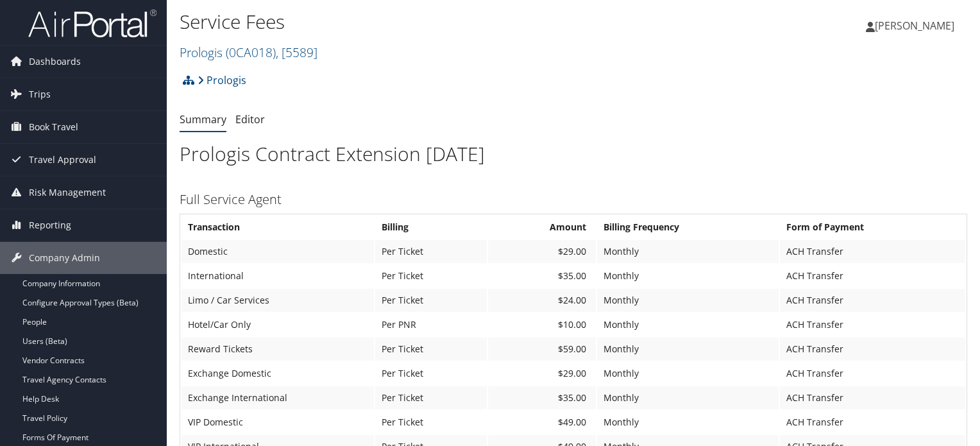 This screenshot has height=446, width=980. What do you see at coordinates (573, 199) in the screenshot?
I see `h3: Full Service Agent` at bounding box center [573, 199].